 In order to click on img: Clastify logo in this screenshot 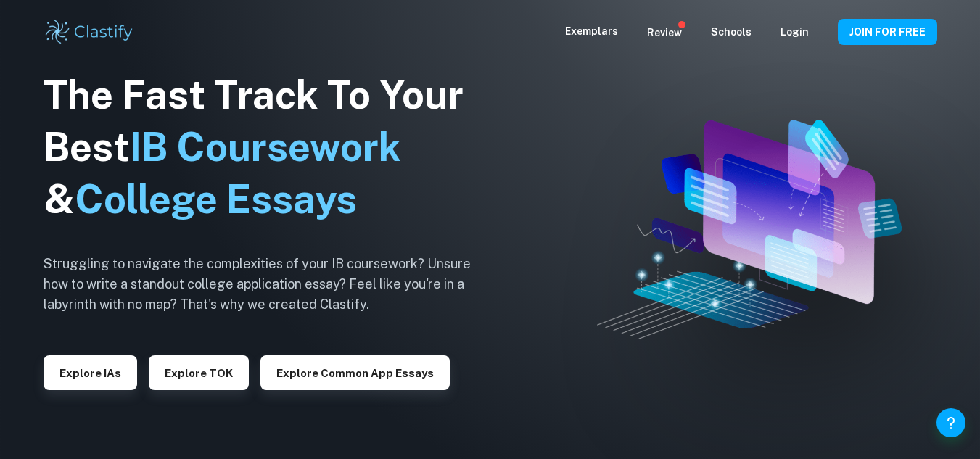, I will do `click(89, 32)`.